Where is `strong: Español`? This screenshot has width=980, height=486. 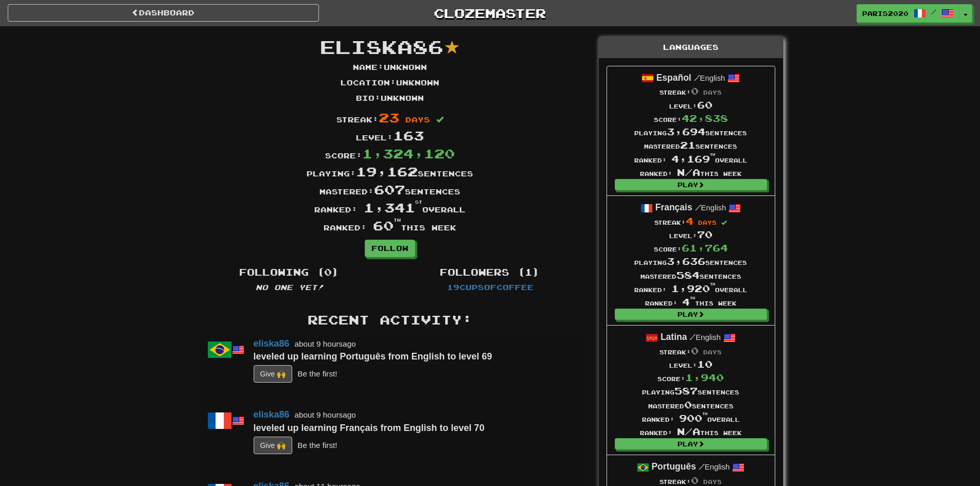 strong: Español is located at coordinates (674, 78).